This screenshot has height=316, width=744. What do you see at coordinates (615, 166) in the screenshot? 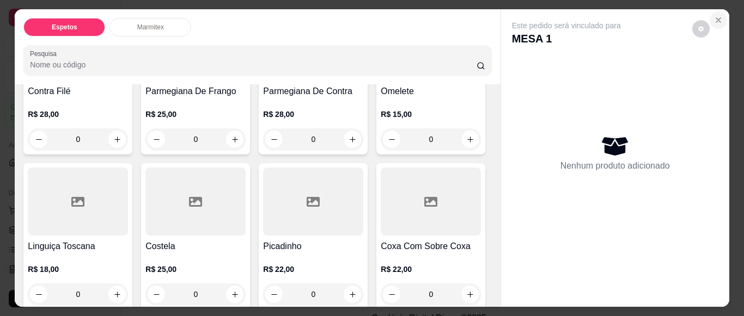
I see `p: Nenhum produto adicionado` at bounding box center [615, 166].